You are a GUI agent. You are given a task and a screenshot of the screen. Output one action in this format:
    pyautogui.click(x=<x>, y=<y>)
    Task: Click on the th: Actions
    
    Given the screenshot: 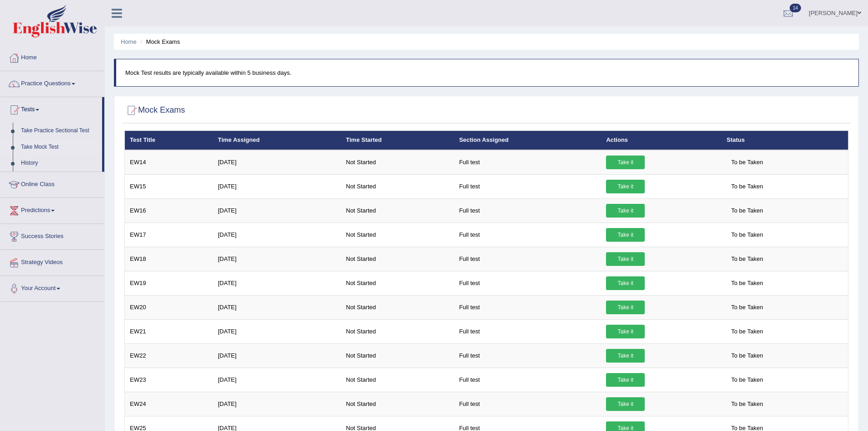 What is the action you would take?
    pyautogui.click(x=662, y=141)
    